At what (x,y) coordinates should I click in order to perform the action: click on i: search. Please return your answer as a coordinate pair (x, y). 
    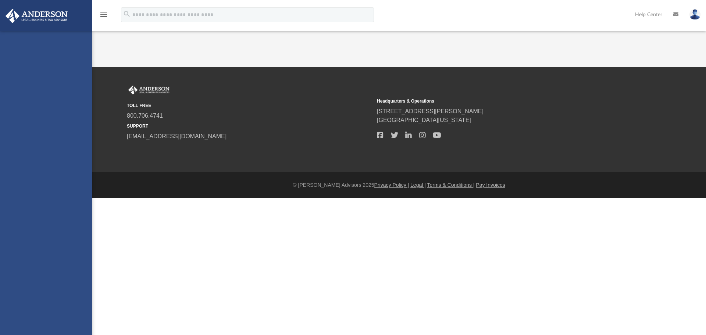
    Looking at the image, I should click on (127, 14).